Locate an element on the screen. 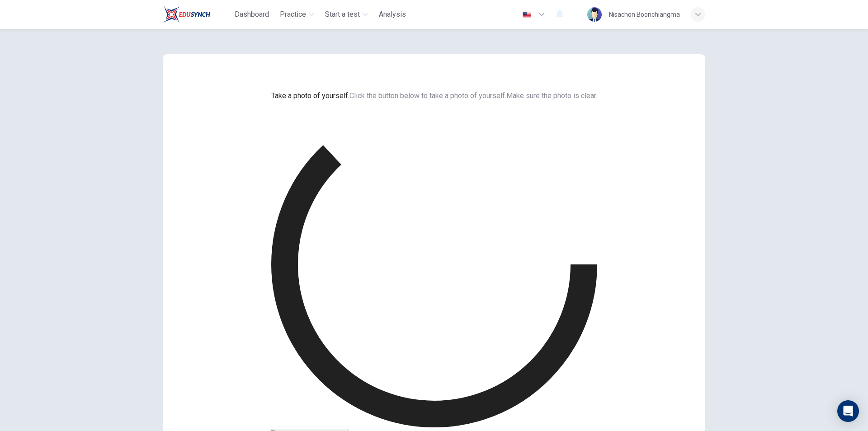 The height and width of the screenshot is (431, 868). div: Nisachon Boonchiangma is located at coordinates (644, 15).